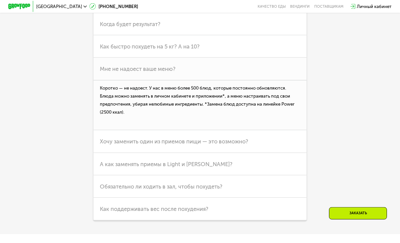  I want to click on div: поставщикам, so click(328, 6).